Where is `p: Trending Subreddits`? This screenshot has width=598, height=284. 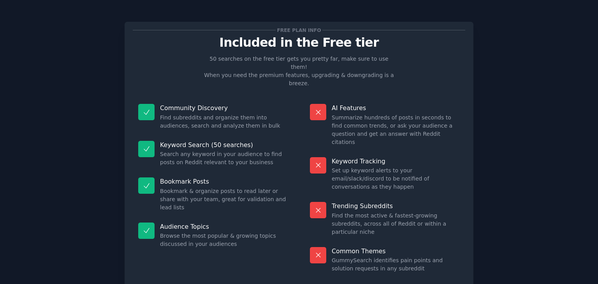
p: Trending Subreddits is located at coordinates (396, 206).